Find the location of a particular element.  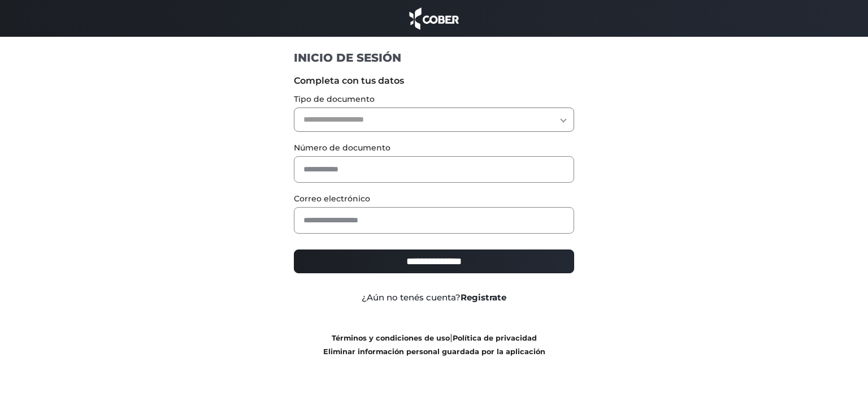

h1: INICIO DE SESIÓN is located at coordinates (434, 58).